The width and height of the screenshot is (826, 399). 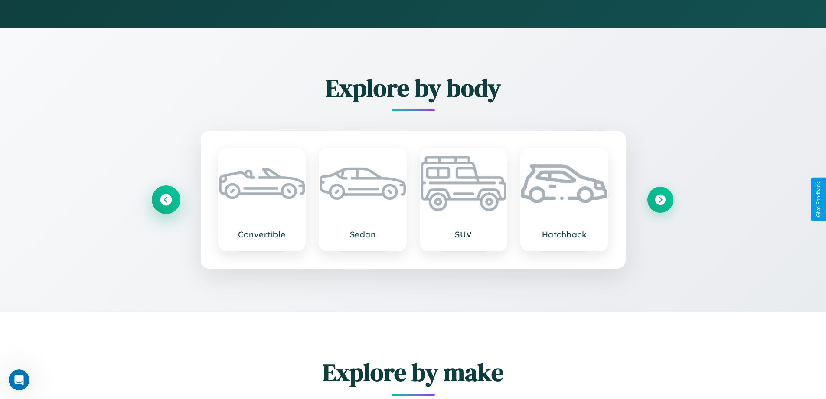 What do you see at coordinates (819, 199) in the screenshot?
I see `div: Give Feedback` at bounding box center [819, 199].